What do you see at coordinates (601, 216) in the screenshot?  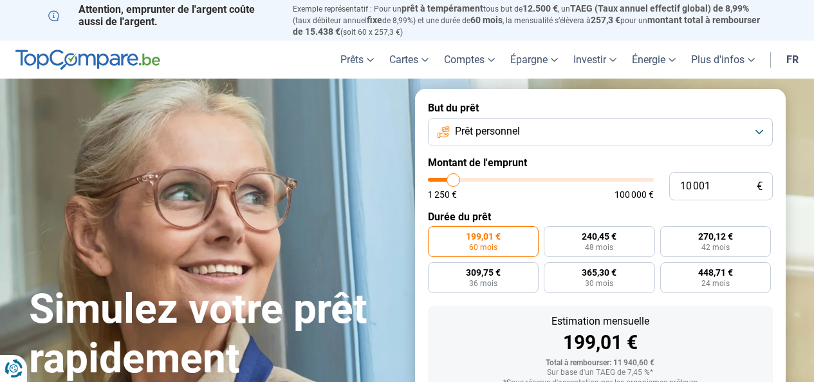 I see `label: Durée du prêt` at bounding box center [601, 216].